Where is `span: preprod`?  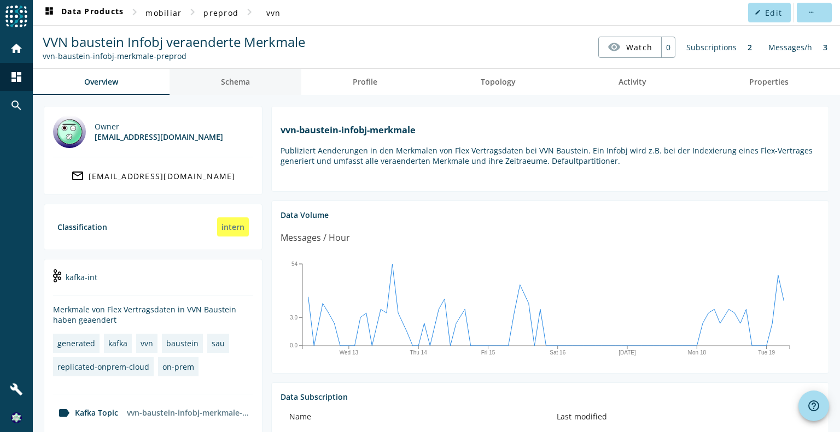
span: preprod is located at coordinates (221, 13).